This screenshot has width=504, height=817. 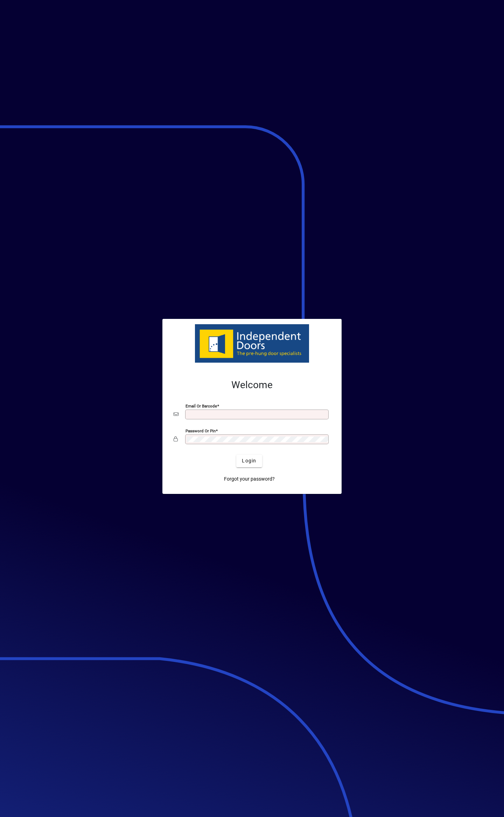 I want to click on a: Forgot your password?, so click(x=249, y=479).